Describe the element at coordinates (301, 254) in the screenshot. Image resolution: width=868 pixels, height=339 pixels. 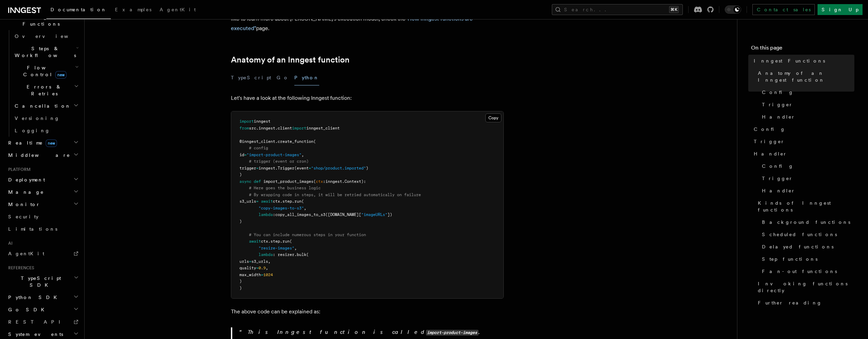
I see `span: bulk` at that location.